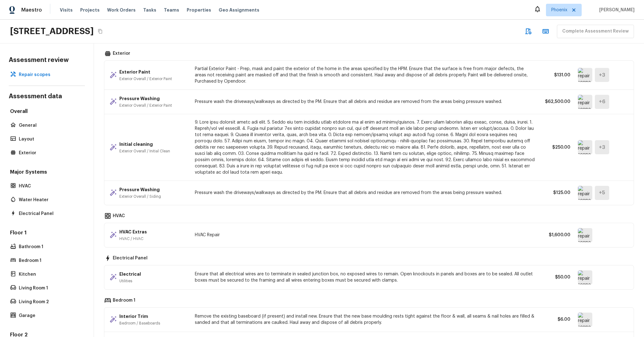 Image resolution: width=644 pixels, height=337 pixels. Describe the element at coordinates (556, 277) in the screenshot. I see `p: $50.00` at that location.